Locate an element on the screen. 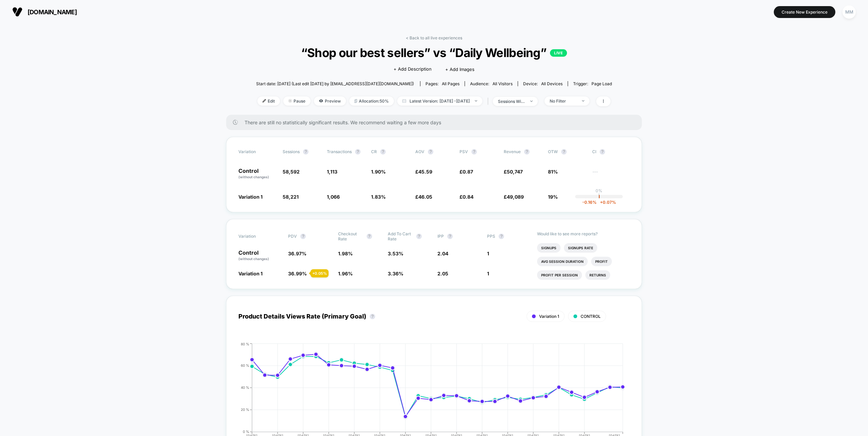  img: edit is located at coordinates (265, 101).